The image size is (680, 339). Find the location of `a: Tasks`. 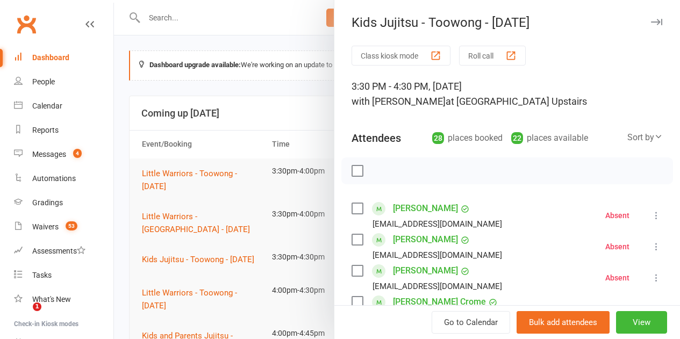

a: Tasks is located at coordinates (63, 275).